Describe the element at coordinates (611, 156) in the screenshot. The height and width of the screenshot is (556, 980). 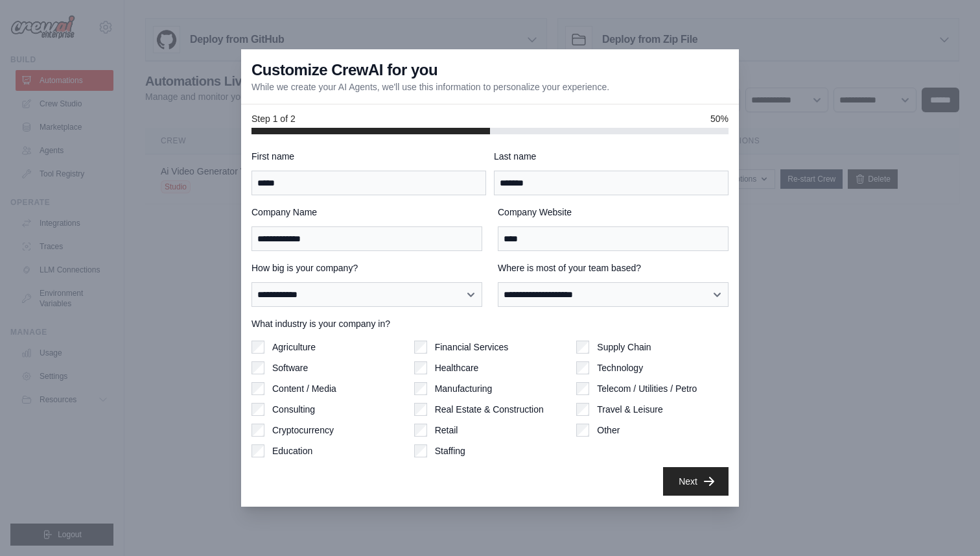
I see `label: Last name` at that location.